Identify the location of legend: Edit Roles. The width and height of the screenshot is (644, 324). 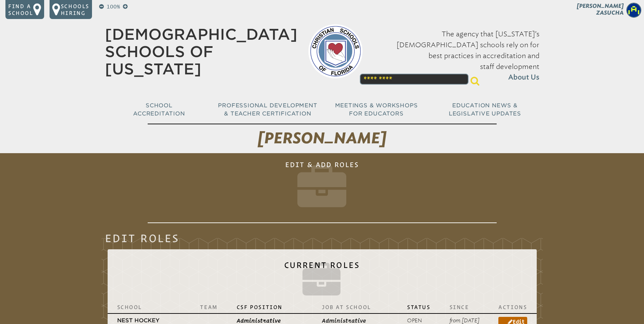
(142, 238).